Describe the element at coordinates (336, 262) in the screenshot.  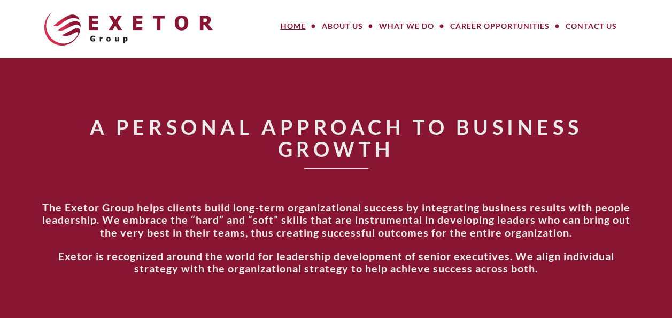
I see `strong: Exetor is recognized around the world for leadership development of senior executives. We align i...` at that location.